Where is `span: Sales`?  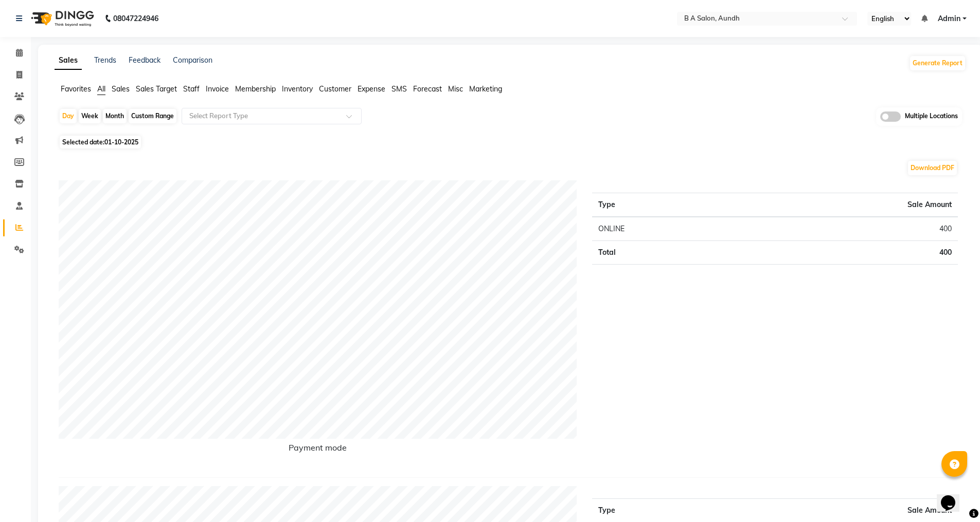
span: Sales is located at coordinates (120, 89).